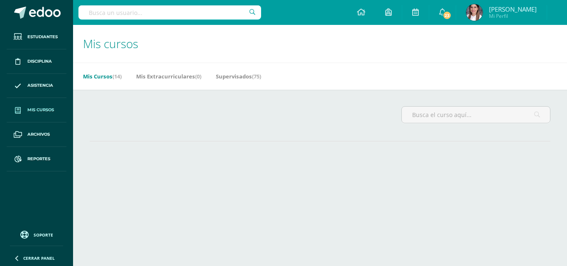 The width and height of the screenshot is (567, 266). I want to click on span: 23, so click(447, 15).